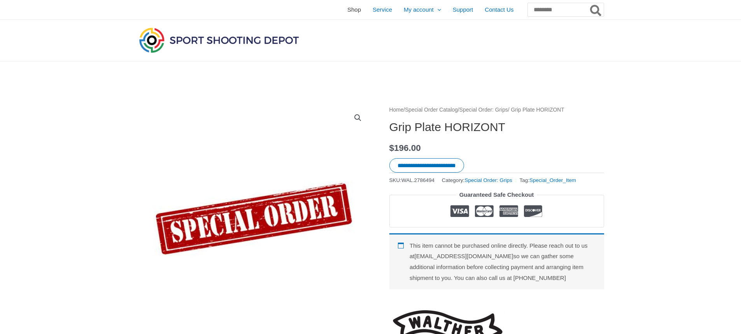 The height and width of the screenshot is (334, 741). Describe the element at coordinates (431, 110) in the screenshot. I see `a: Special Order Catalog` at that location.